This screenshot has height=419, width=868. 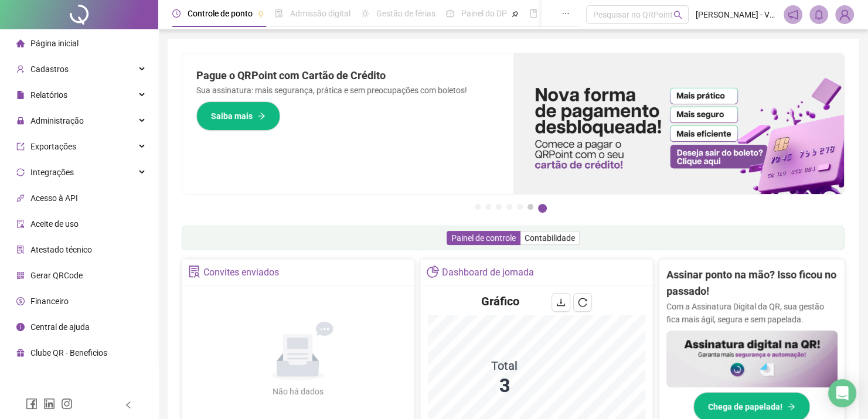 I want to click on span: Gestão de férias, so click(x=406, y=14).